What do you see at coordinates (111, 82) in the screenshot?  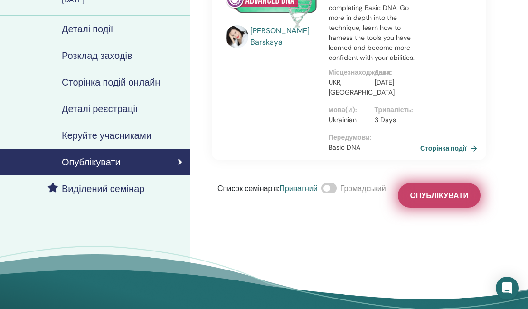 I see `h4: Сторінка подій онлайн` at bounding box center [111, 82].